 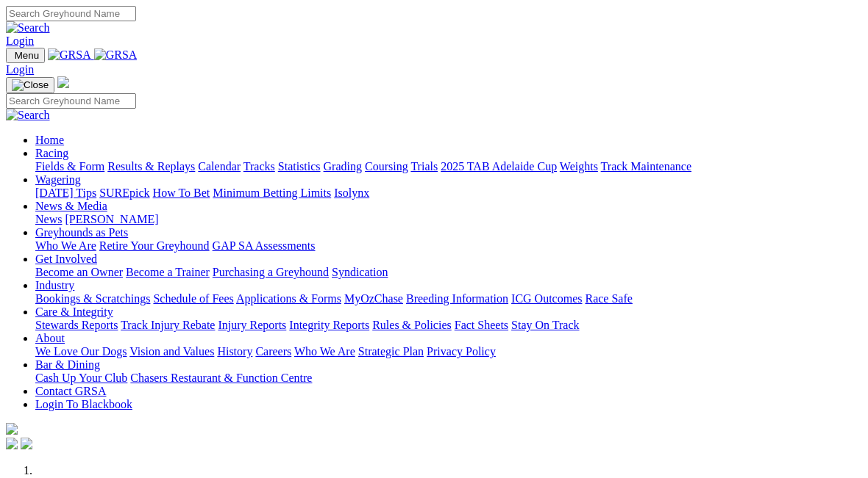 What do you see at coordinates (328, 324) in the screenshot?
I see `a: Integrity Reports` at bounding box center [328, 324].